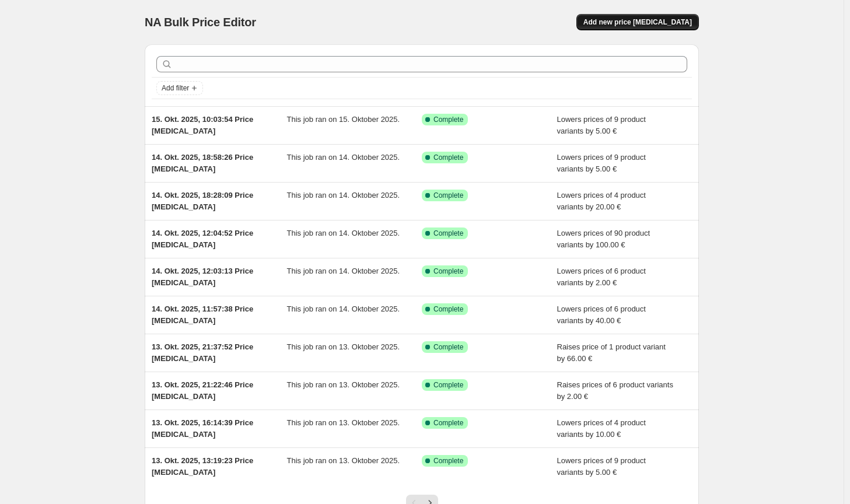  What do you see at coordinates (175, 88) in the screenshot?
I see `span: Add filter` at bounding box center [175, 88].